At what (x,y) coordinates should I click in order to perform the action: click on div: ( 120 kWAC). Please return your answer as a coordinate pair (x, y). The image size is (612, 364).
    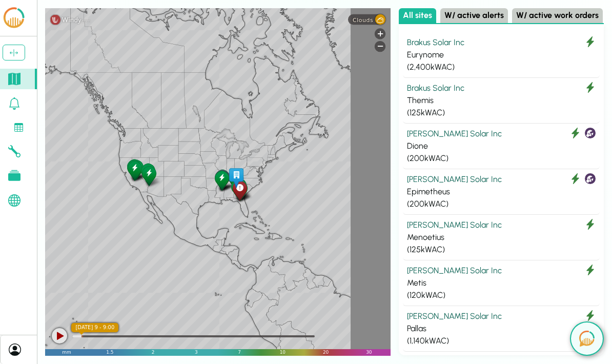
    Looking at the image, I should click on (501, 295).